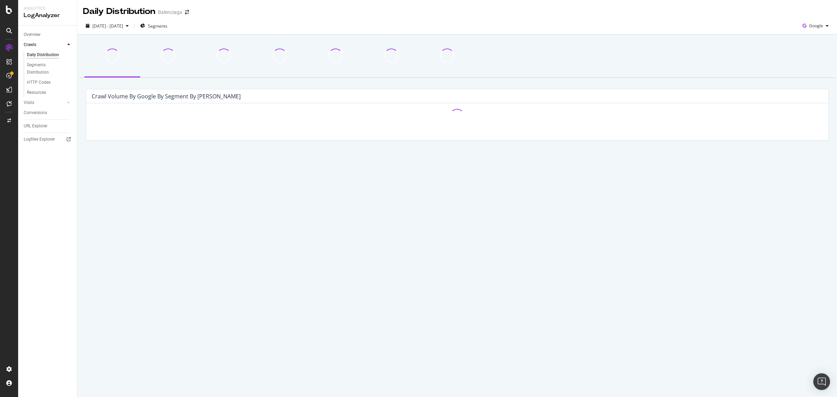 The height and width of the screenshot is (397, 837). I want to click on a: Resources, so click(50, 92).